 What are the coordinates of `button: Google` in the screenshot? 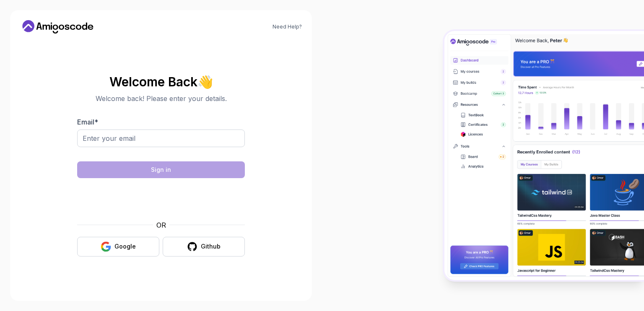 It's located at (118, 247).